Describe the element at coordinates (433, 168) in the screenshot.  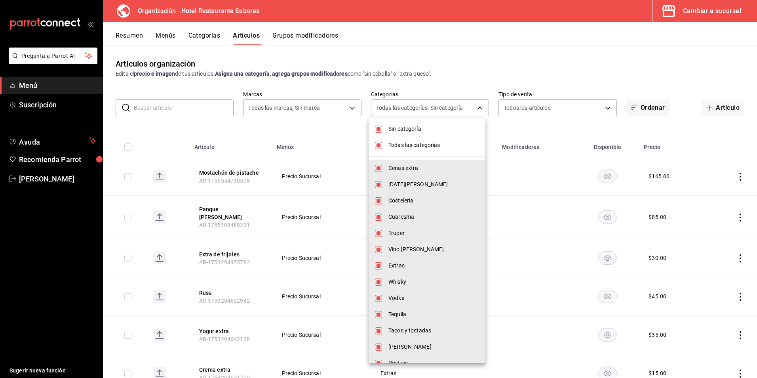
I see `span: Cenas extra` at that location.